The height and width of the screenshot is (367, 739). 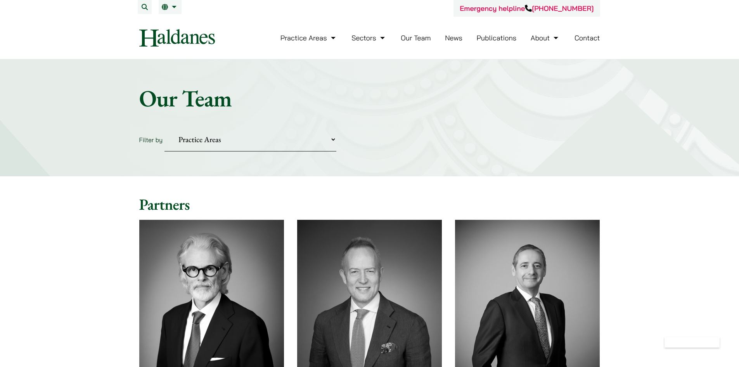 What do you see at coordinates (453, 38) in the screenshot?
I see `a: News` at bounding box center [453, 38].